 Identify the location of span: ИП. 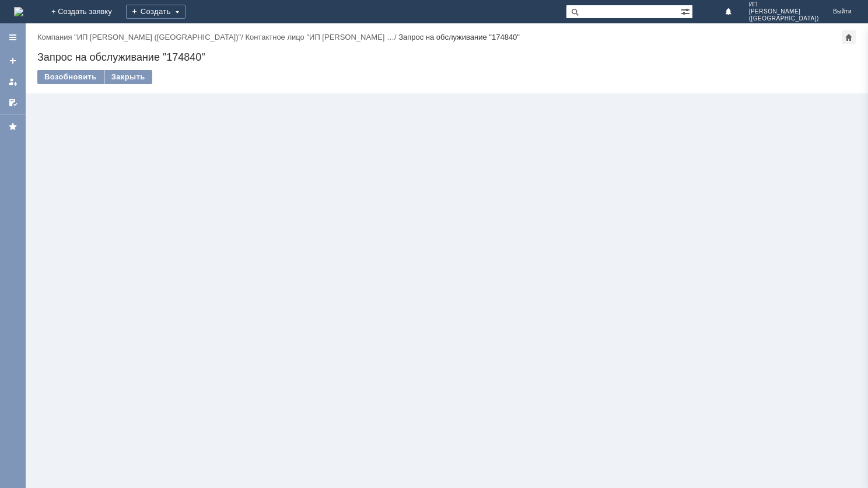
(784, 4).